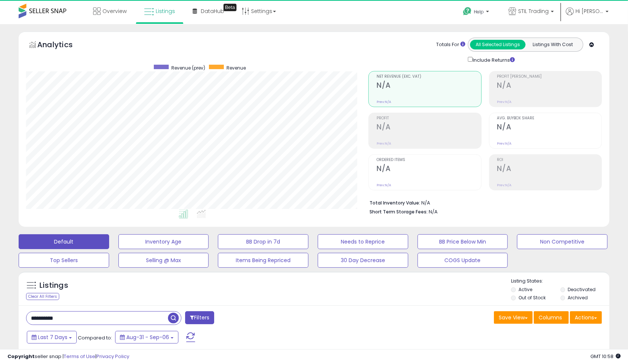 The width and height of the screenshot is (628, 364). I want to click on span: DataHub, so click(212, 11).